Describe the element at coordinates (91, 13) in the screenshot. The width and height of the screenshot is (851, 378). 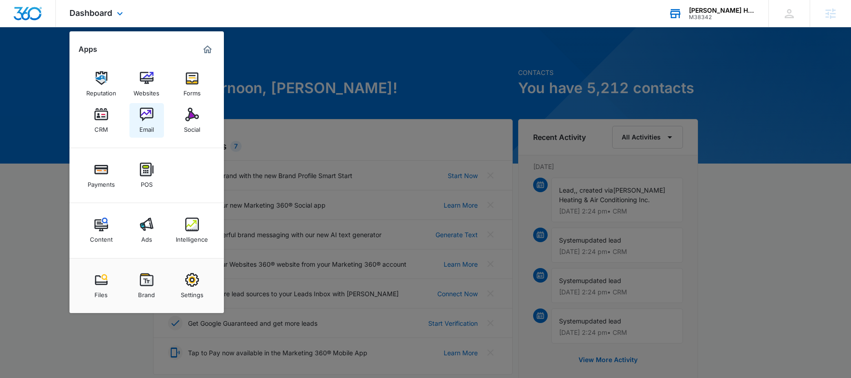
I see `span: Dashboard` at that location.